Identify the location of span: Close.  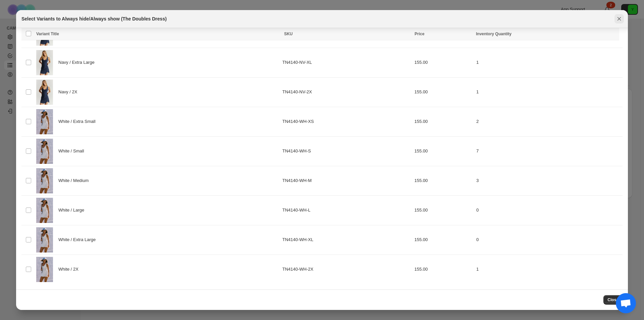
(613, 300).